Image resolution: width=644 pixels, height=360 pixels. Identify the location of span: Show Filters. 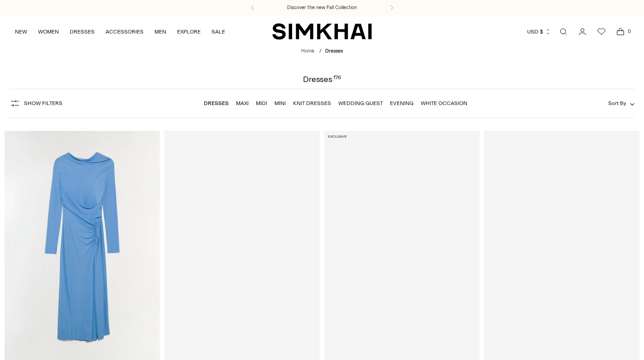
(43, 103).